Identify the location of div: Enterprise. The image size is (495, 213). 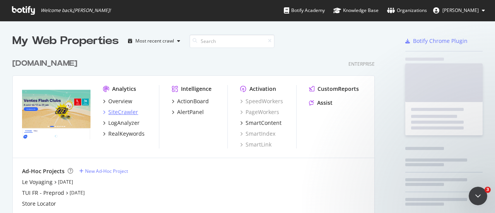
(361, 64).